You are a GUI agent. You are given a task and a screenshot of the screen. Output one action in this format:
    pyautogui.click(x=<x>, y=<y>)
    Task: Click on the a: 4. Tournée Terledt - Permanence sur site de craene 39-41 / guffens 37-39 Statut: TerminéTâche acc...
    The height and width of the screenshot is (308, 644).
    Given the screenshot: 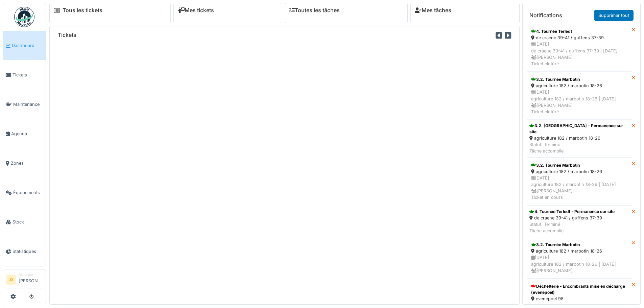 What is the action you would take?
    pyautogui.click(x=579, y=222)
    